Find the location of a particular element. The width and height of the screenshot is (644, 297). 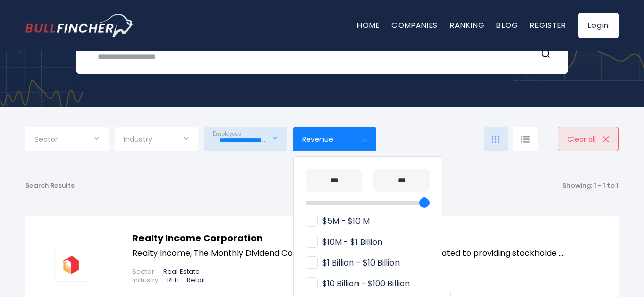

span: $5M - $10 M is located at coordinates (337, 221).